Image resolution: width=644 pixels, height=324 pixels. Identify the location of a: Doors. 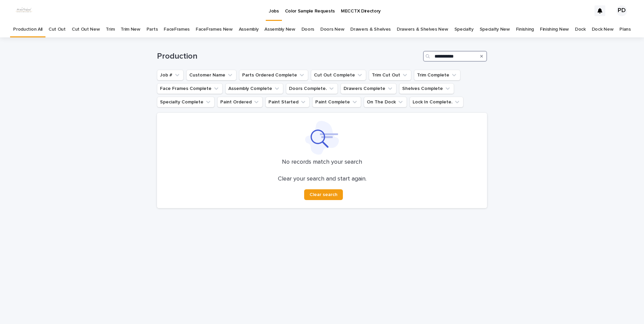
(308, 29).